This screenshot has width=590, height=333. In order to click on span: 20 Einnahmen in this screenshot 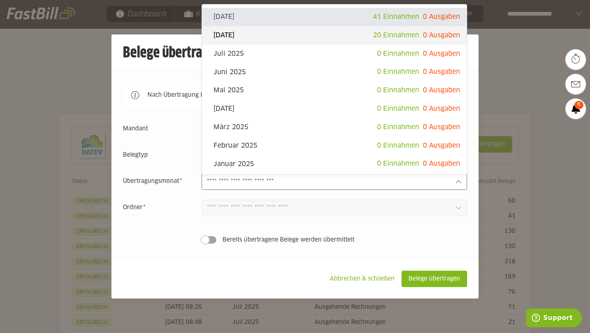, I will do `click(396, 35)`.